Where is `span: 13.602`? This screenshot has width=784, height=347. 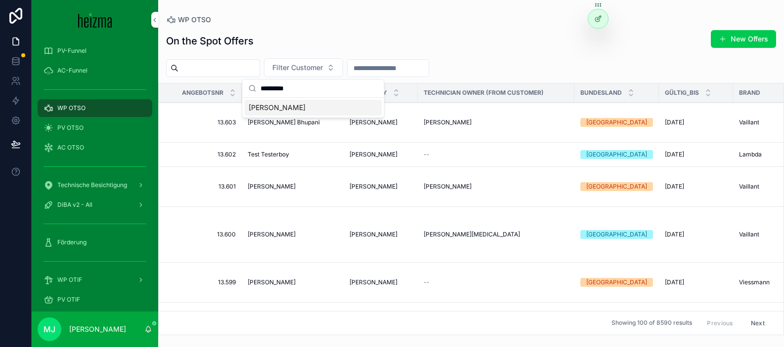 span: 13.602 is located at coordinates (203, 155).